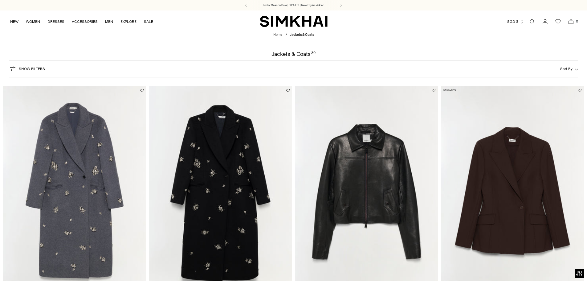  What do you see at coordinates (294, 21) in the screenshot?
I see `a: SIMKHAI` at bounding box center [294, 21].